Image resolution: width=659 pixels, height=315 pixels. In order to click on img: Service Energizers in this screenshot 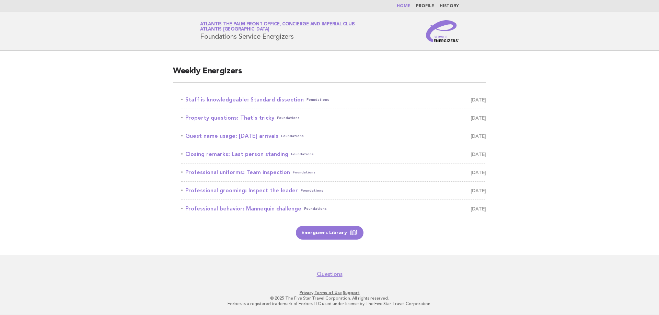, I will do `click(442, 31)`.